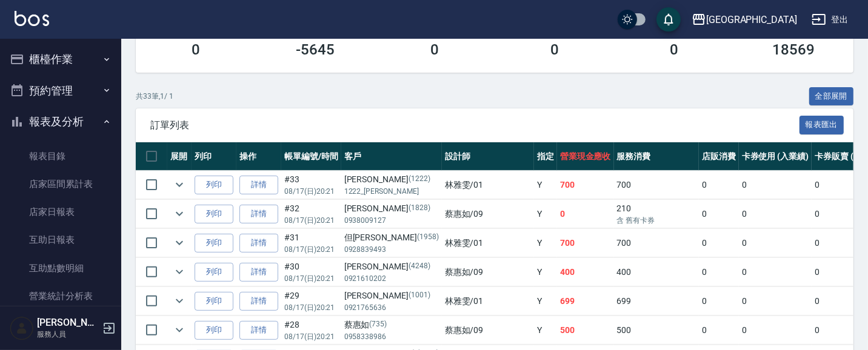 The image size is (868, 350). What do you see at coordinates (657, 221) in the screenshot?
I see `p: 含 舊有卡券` at bounding box center [657, 221].